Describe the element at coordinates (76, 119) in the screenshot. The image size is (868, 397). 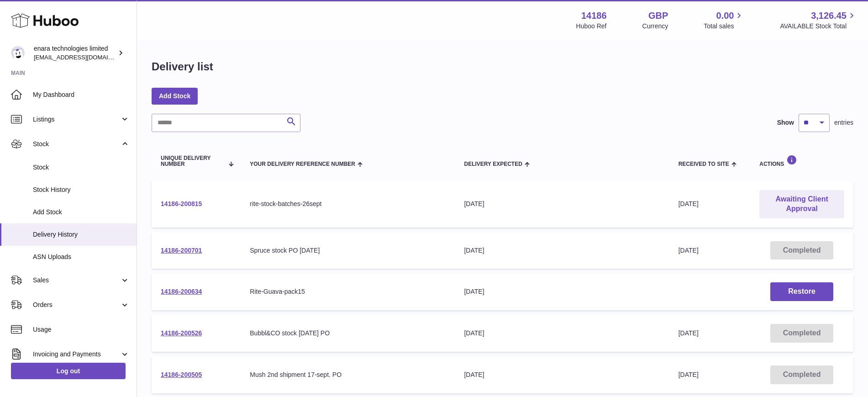
I see `span: Listings` at that location.